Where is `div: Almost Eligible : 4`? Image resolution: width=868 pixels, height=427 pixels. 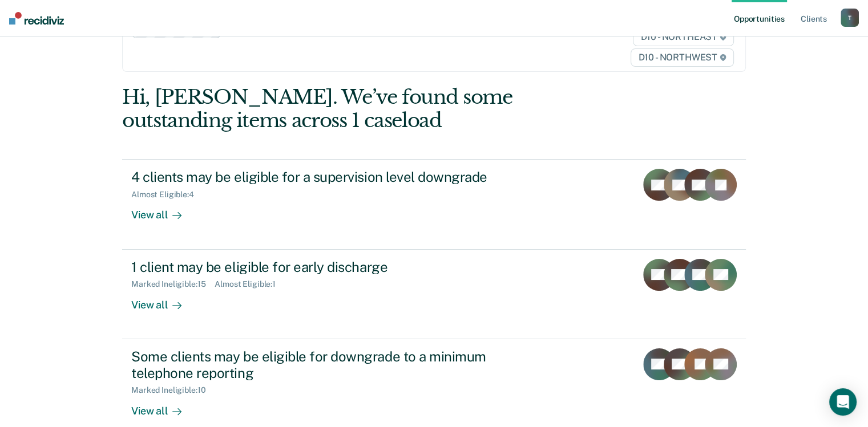
div: Almost Eligible : 4 is located at coordinates (167, 194).